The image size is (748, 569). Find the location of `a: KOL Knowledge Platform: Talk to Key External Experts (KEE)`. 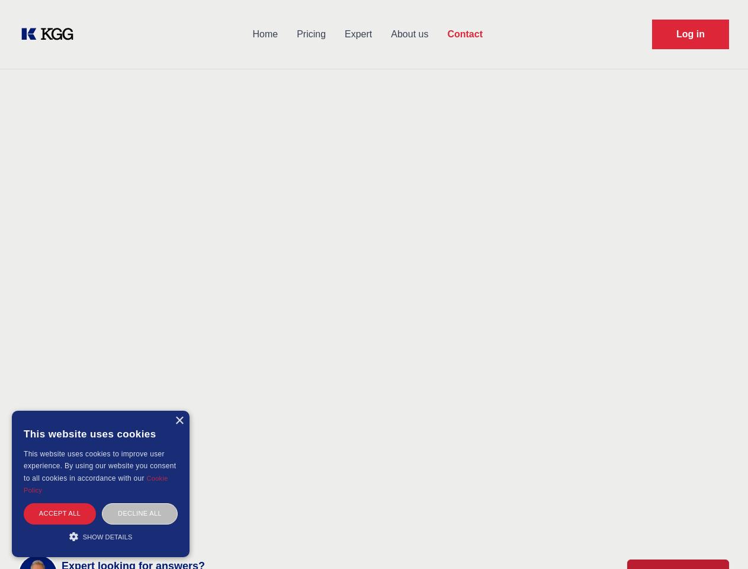

a: KOL Knowledge Platform: Talk to Key External Experts (KEE) is located at coordinates (51, 34).